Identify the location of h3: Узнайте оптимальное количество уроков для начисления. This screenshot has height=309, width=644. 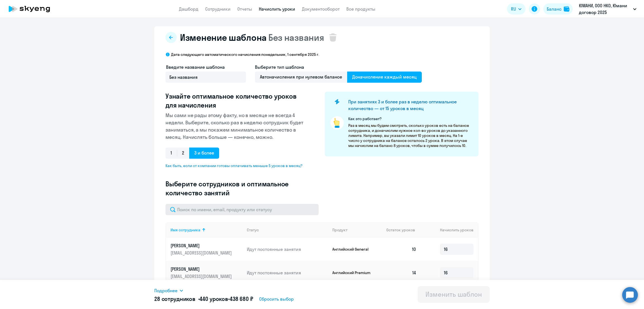
(236, 101).